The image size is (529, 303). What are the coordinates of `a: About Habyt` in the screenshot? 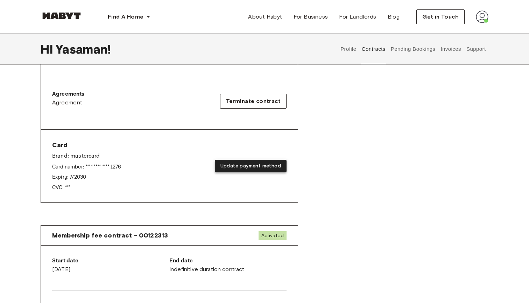 It's located at (265, 17).